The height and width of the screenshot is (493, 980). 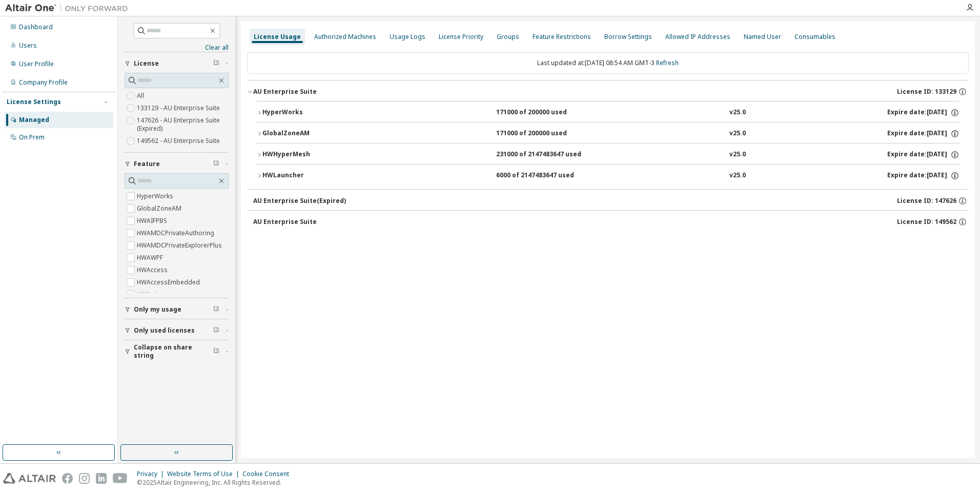 What do you see at coordinates (277, 37) in the screenshot?
I see `div: License Usage` at bounding box center [277, 37].